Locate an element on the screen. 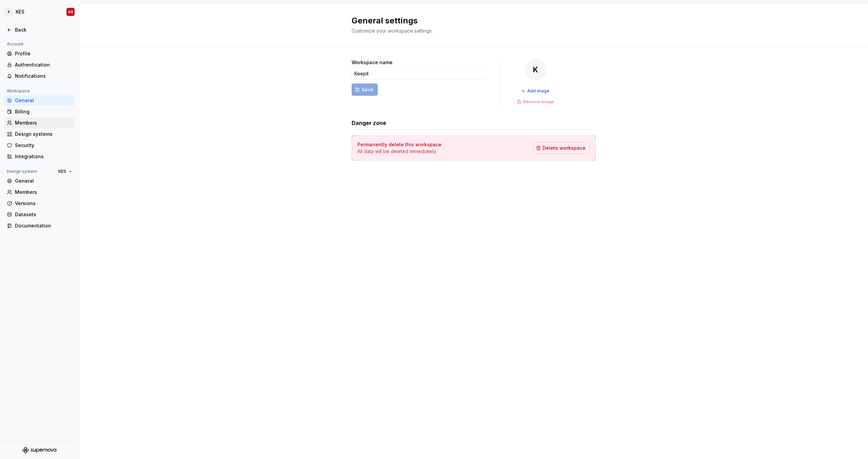 The height and width of the screenshot is (459, 868). span: Customize your workspace settings. is located at coordinates (392, 30).